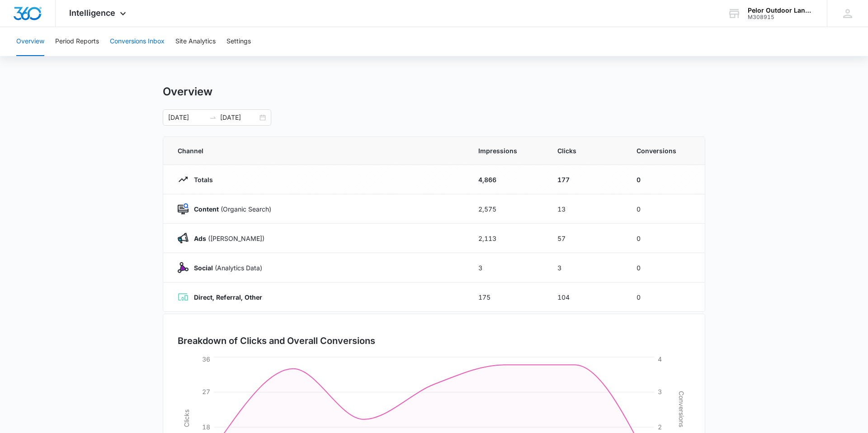  What do you see at coordinates (137, 42) in the screenshot?
I see `button: Conversions Inbox` at bounding box center [137, 42].